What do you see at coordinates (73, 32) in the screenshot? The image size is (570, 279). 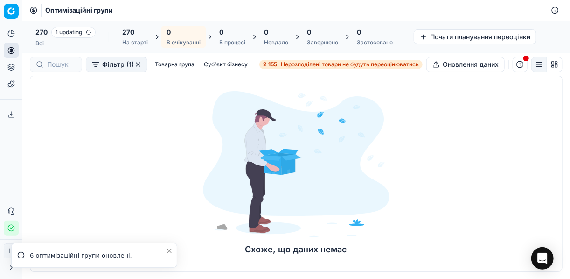 I see `span: 1 updating` at bounding box center [73, 32].